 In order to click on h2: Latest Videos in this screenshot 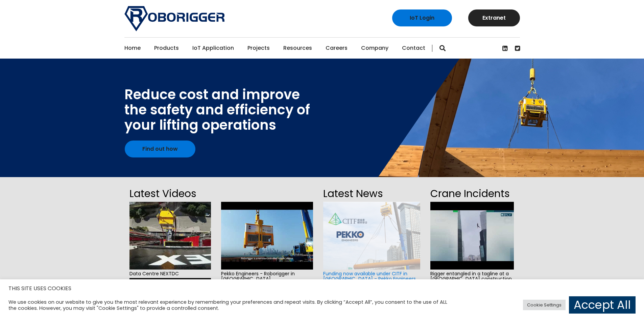, I will do `click(170, 194)`.